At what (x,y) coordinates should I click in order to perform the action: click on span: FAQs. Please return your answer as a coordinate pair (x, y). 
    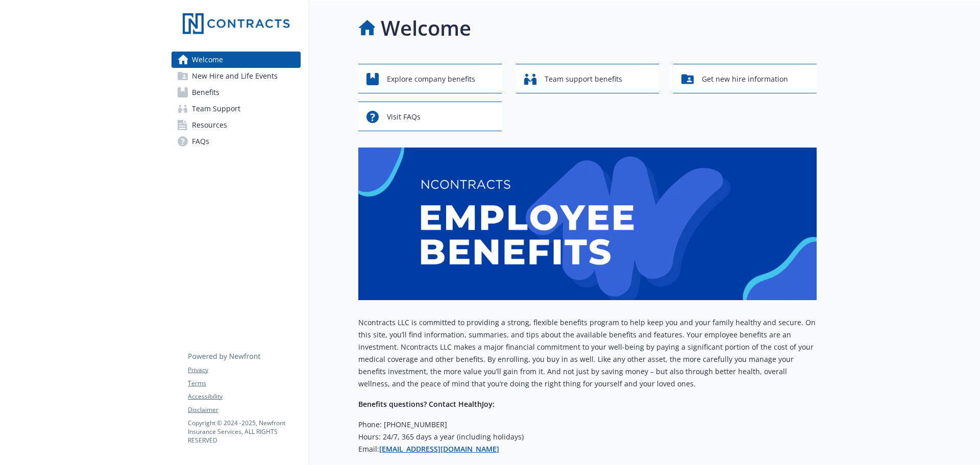
    Looking at the image, I should click on (201, 142).